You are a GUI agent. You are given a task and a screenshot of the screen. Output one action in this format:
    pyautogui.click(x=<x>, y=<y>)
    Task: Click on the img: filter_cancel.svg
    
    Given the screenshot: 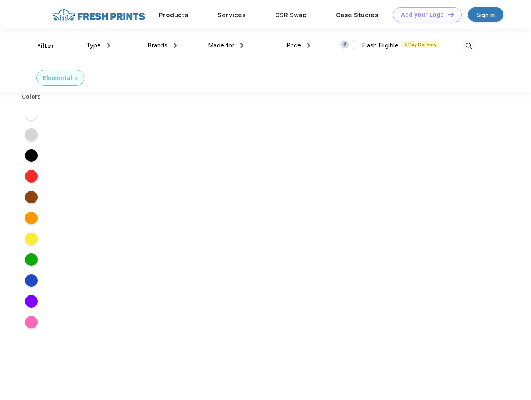 What is the action you would take?
    pyautogui.click(x=76, y=78)
    